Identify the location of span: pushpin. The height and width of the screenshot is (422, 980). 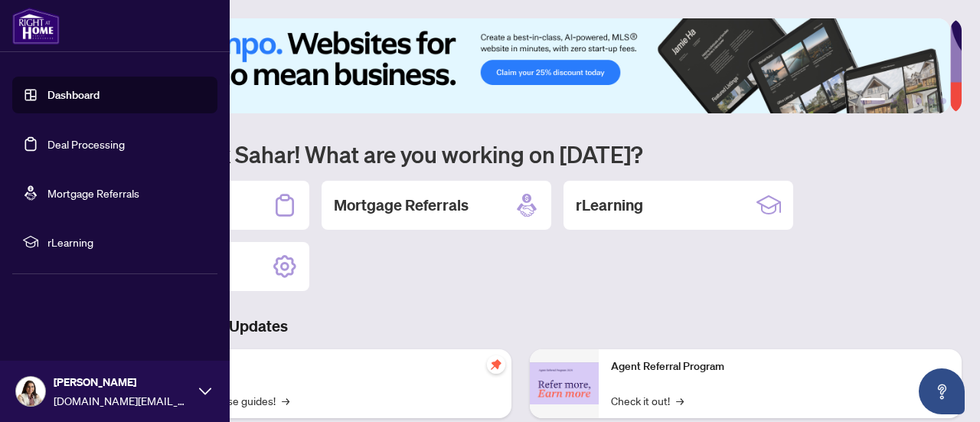
(496, 365).